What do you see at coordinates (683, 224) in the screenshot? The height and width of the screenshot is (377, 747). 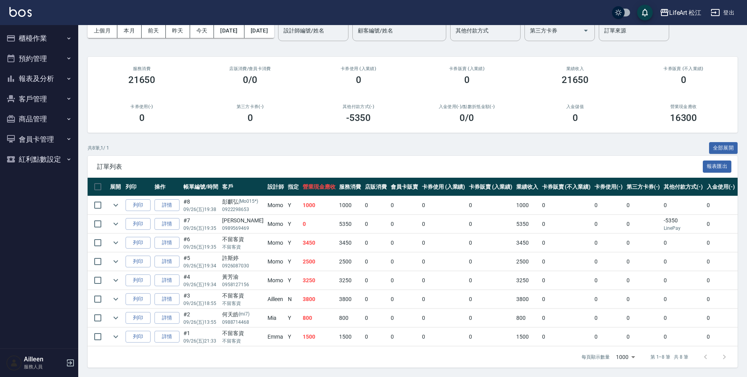 I see `td: -5350` at bounding box center [683, 224].